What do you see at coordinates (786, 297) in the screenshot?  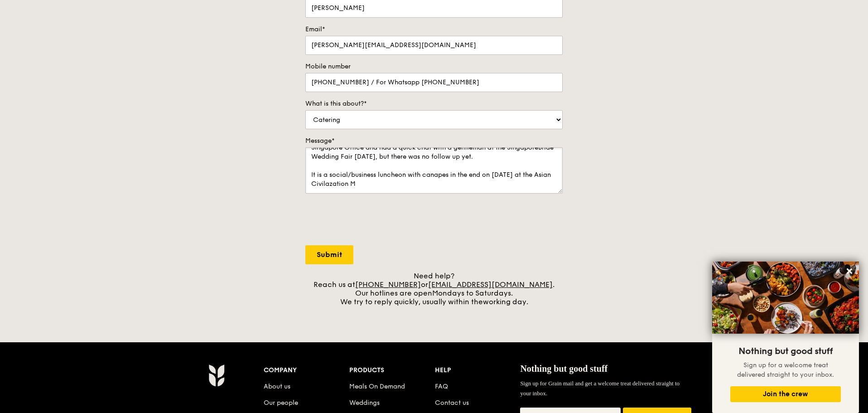 I see `img: DSC07876-Edit02-Large.jpeg` at bounding box center [786, 297].